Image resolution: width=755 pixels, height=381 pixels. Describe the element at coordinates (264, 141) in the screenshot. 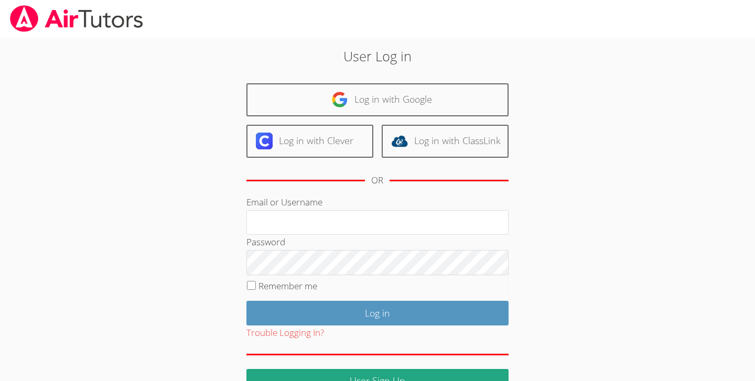

I see `img: clever-logo-6eab21bc6e7a338710f1a6ff85c0baf02591cd810cc4098c63d3a4b26e2feb20.svg` at that location.